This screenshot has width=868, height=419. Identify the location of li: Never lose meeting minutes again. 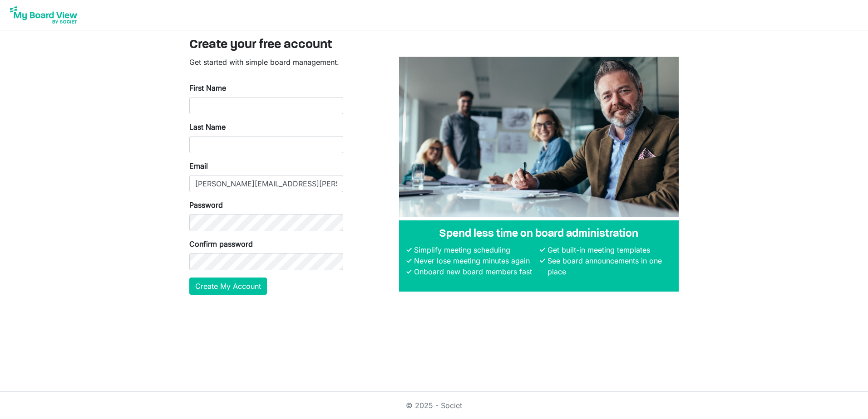
(475, 261).